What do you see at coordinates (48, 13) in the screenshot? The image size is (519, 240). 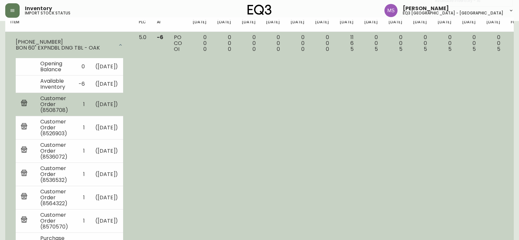 I see `h5: import stock status` at bounding box center [48, 13].